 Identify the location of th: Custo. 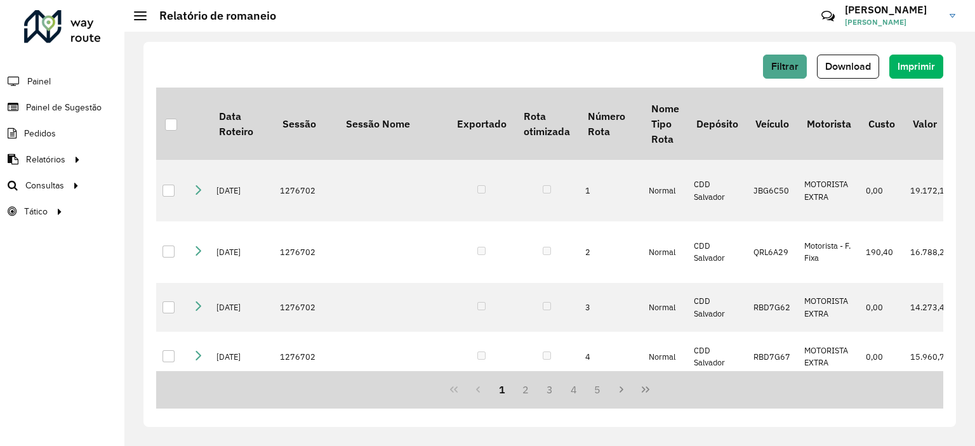
(881, 124).